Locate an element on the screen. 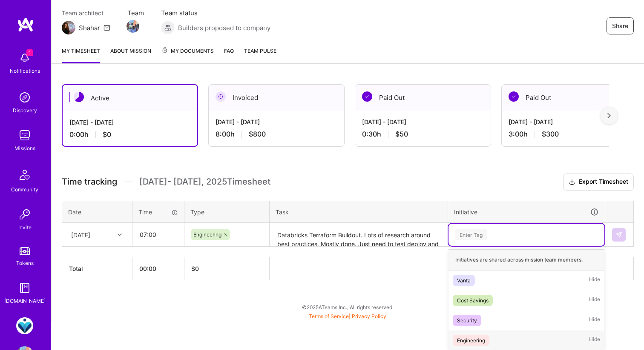 This screenshot has width=644, height=350. img: bell is located at coordinates (25, 58).